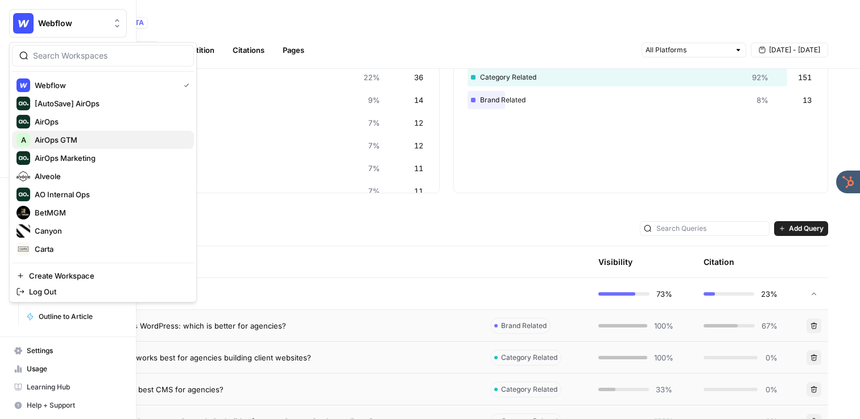 The image size is (860, 419). I want to click on span: Usage, so click(74, 369).